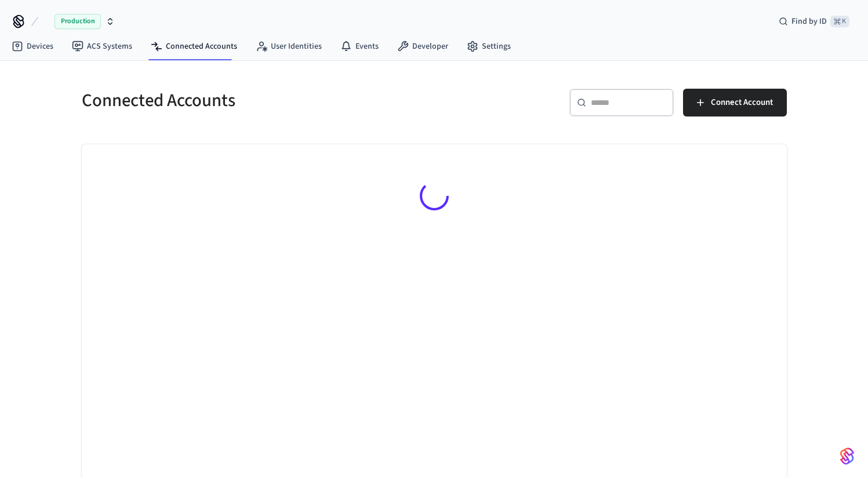 The height and width of the screenshot is (477, 868). I want to click on h5: Connected Accounts, so click(255, 101).